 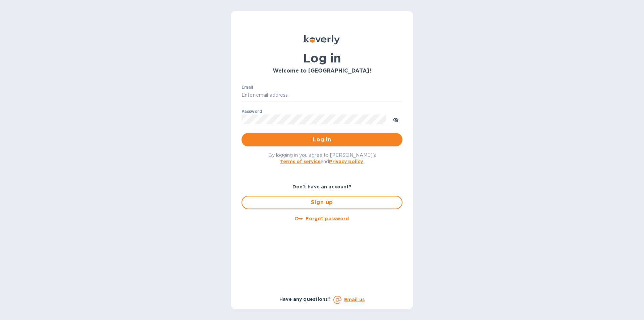 I want to click on button: Sign up, so click(x=322, y=202).